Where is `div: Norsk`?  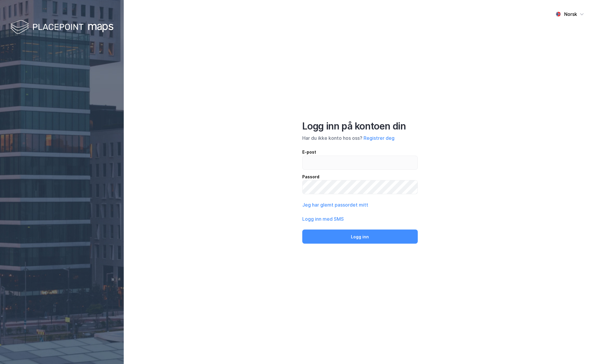 div: Norsk is located at coordinates (570, 14).